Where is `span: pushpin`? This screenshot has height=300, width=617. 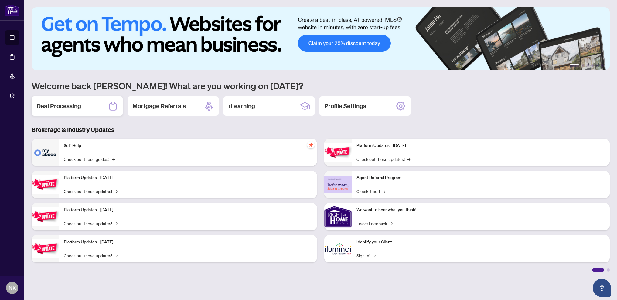
span: pushpin is located at coordinates (311, 145).